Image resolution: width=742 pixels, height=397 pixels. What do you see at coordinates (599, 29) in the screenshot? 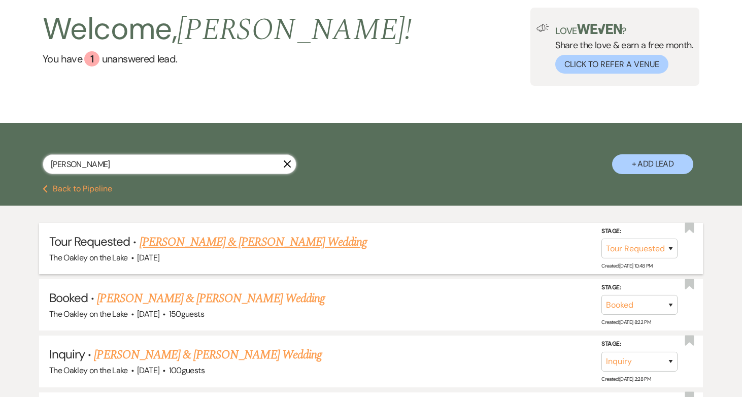
I see `img: weven-logo-green.svg` at bounding box center [599, 29].